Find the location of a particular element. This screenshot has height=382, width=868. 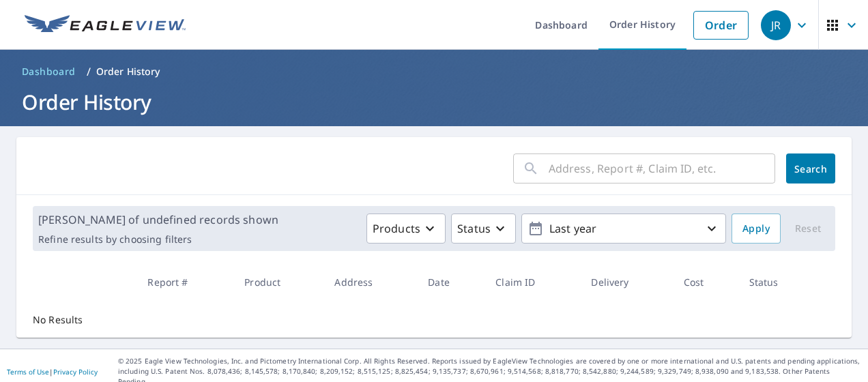

p: Products is located at coordinates (396, 228).